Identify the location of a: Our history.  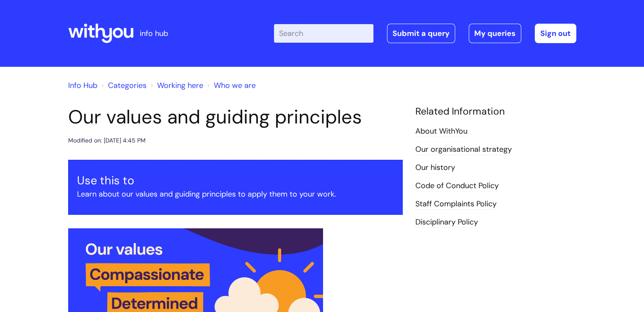
(435, 168).